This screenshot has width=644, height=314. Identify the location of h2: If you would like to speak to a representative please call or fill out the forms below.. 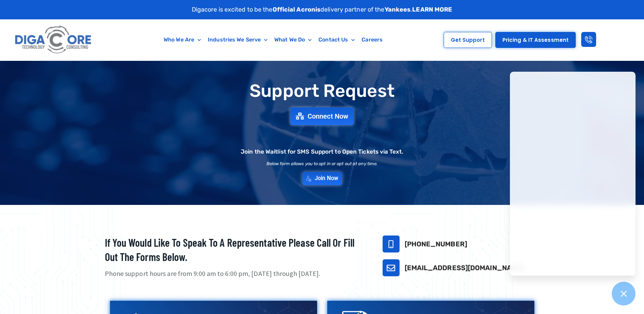
(235, 249).